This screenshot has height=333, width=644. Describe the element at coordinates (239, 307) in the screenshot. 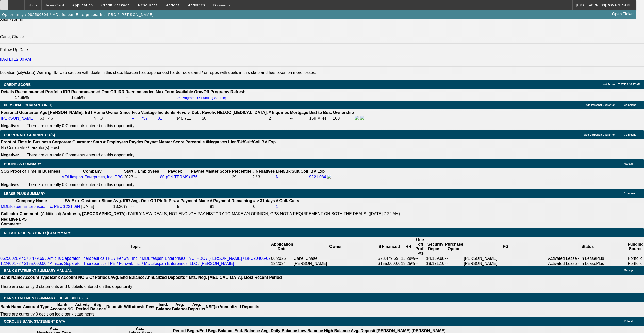

I see `th: Annualized Deposits` at that location.